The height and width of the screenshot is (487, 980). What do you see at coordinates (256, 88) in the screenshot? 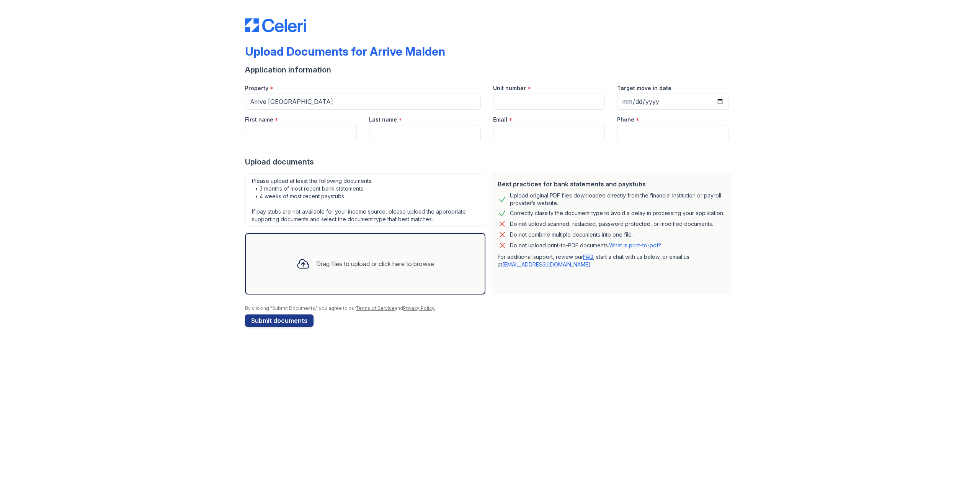
I see `label: Property` at bounding box center [256, 88].